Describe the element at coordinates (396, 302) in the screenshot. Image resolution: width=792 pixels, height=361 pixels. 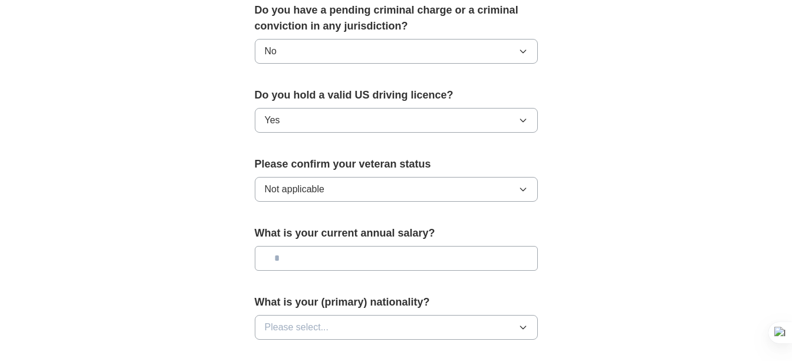
I see `label: What is your (primary) nationality?` at that location.